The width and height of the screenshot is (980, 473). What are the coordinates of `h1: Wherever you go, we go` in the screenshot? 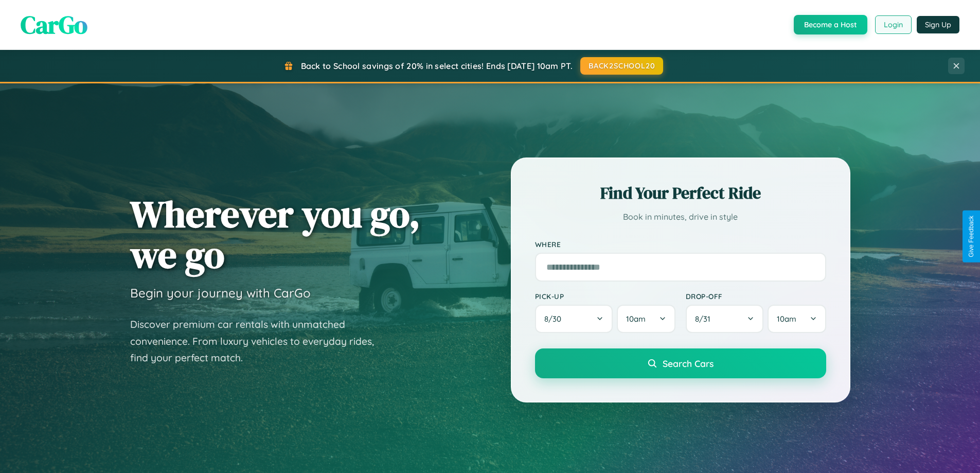 It's located at (275, 235).